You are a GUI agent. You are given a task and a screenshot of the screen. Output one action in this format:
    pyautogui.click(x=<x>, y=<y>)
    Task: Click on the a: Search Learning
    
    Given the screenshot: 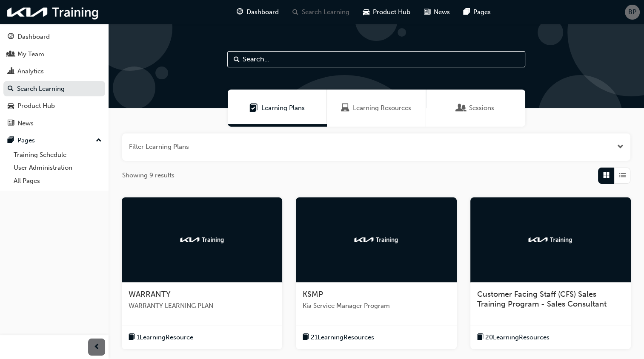 What is the action you would take?
    pyautogui.click(x=54, y=89)
    